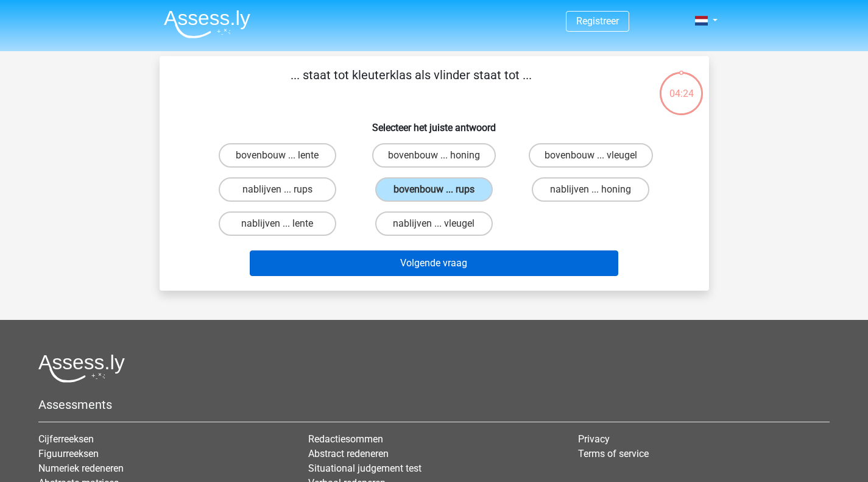 The height and width of the screenshot is (482, 868). What do you see at coordinates (207, 24) in the screenshot?
I see `img: Assessly` at bounding box center [207, 24].